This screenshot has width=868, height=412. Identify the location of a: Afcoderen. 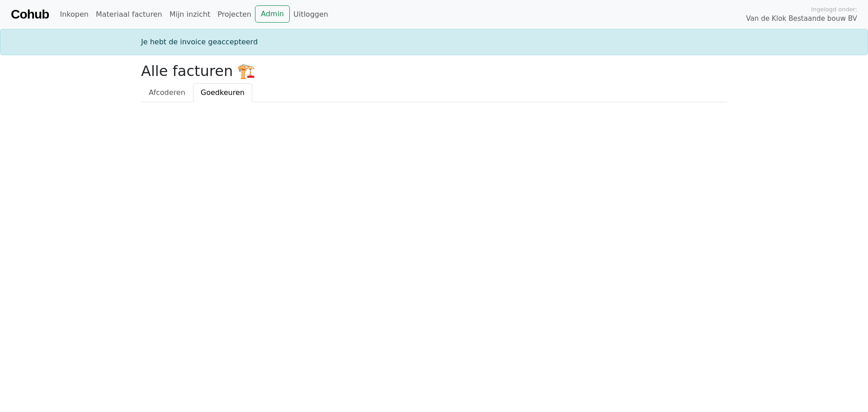
(167, 93).